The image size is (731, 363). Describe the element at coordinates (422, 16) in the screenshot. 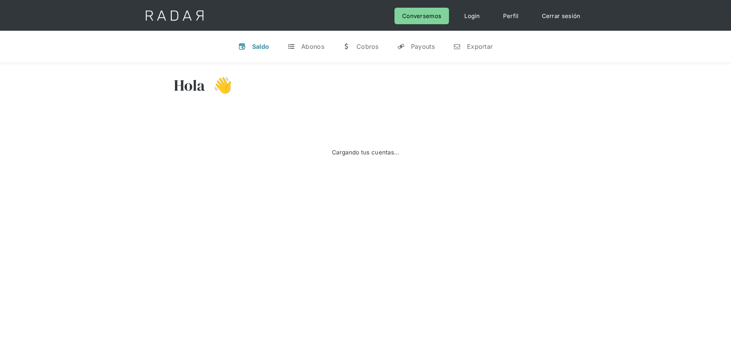

I see `a: Conversemos` at that location.